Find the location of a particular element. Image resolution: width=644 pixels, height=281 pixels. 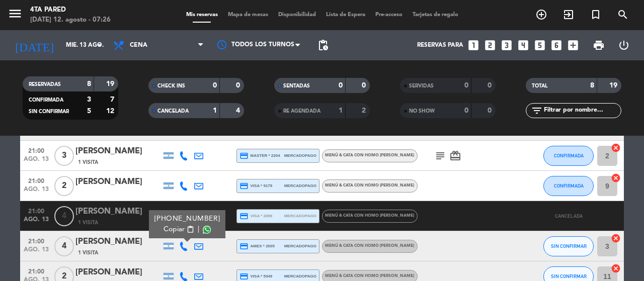

span: Lista de Espera is located at coordinates (346, 14).